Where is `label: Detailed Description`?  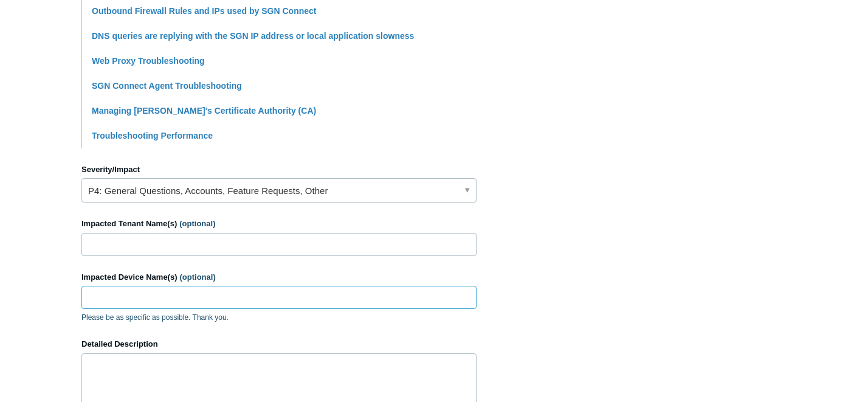
label: Detailed Description is located at coordinates (279, 344).